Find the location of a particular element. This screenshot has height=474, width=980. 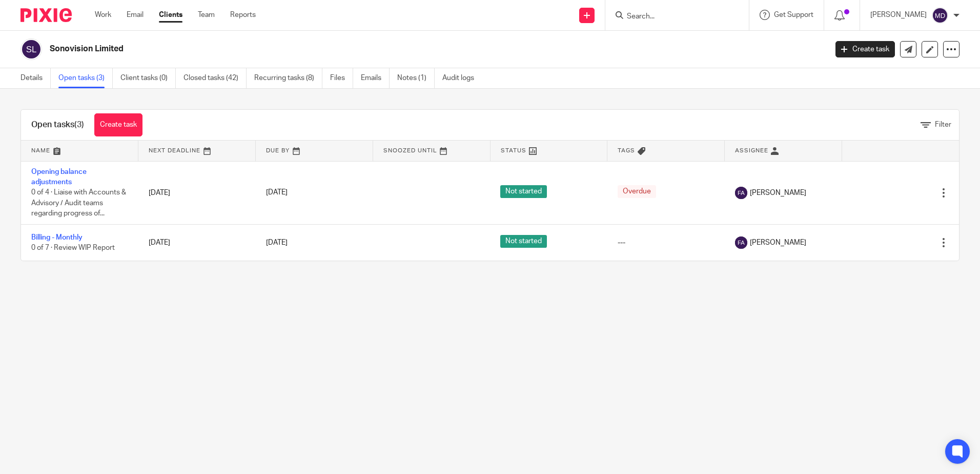

span: Filter is located at coordinates (943, 124).